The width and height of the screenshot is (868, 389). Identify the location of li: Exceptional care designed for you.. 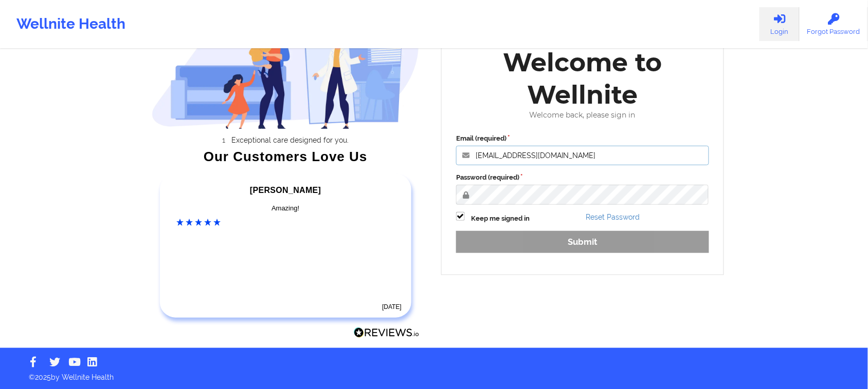
(290, 140).